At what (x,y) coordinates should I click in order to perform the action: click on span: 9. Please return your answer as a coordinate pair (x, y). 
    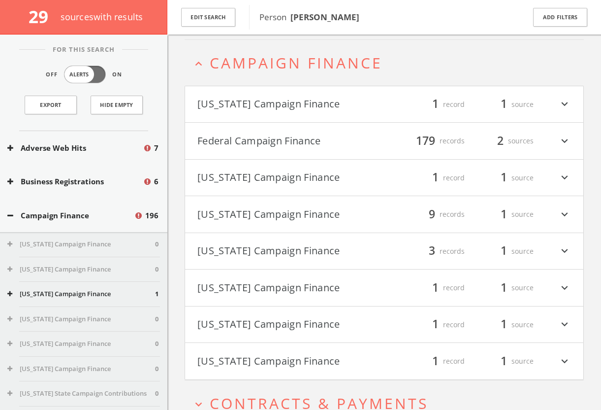
    Looking at the image, I should click on (432, 214).